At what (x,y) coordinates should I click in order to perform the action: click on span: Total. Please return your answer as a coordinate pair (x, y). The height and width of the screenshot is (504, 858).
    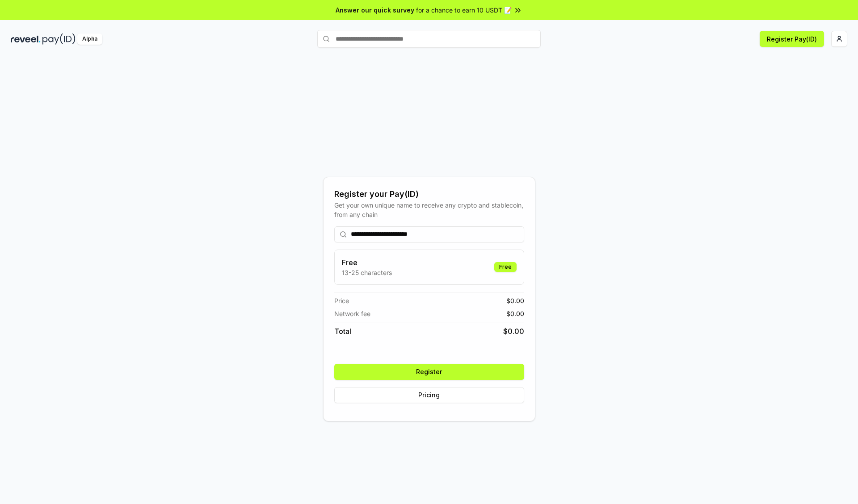
    Looking at the image, I should click on (342, 331).